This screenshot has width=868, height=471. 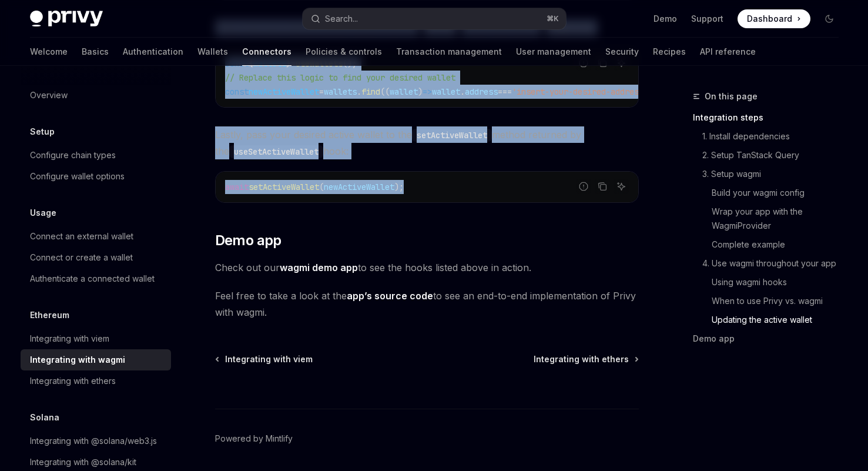 I want to click on a: Build your wagmi config, so click(x=770, y=193).